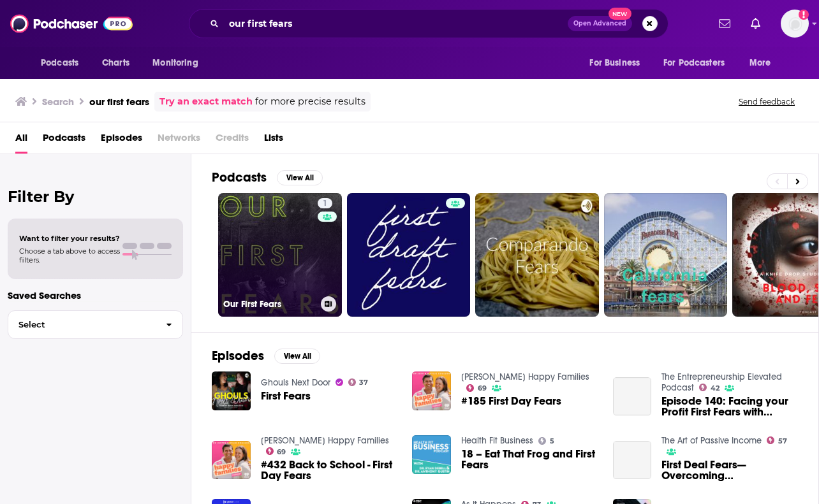 This screenshot has width=819, height=504. Describe the element at coordinates (429, 24) in the screenshot. I see `div: Search podcasts, credits, & more...` at that location.